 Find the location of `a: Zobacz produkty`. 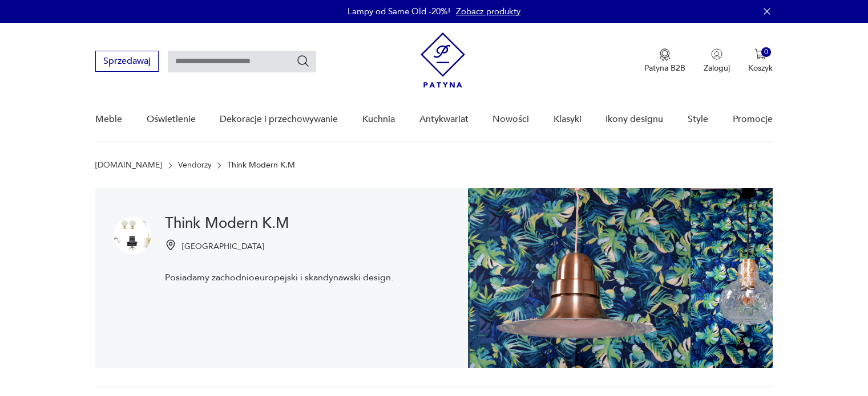

a: Zobacz produkty is located at coordinates (488, 11).